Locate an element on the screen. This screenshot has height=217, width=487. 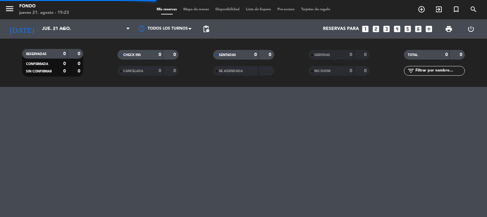
span: SIN CONFIRMAR is located at coordinates (39, 71).